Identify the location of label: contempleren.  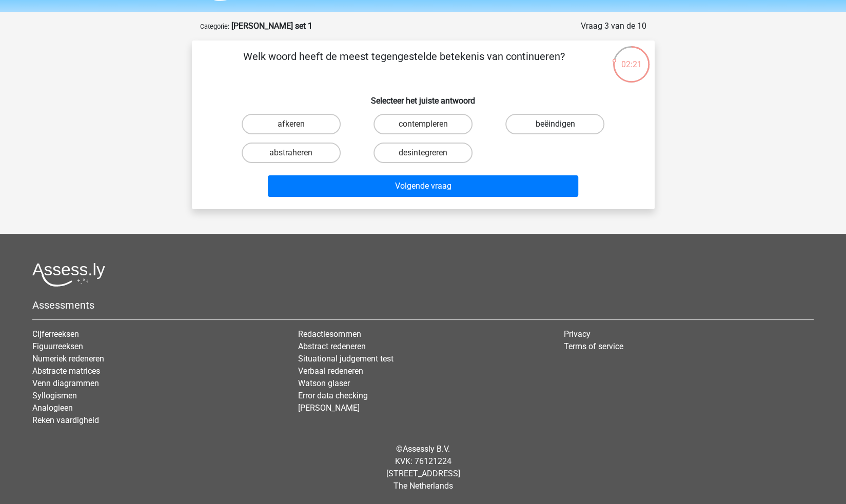
(423, 124).